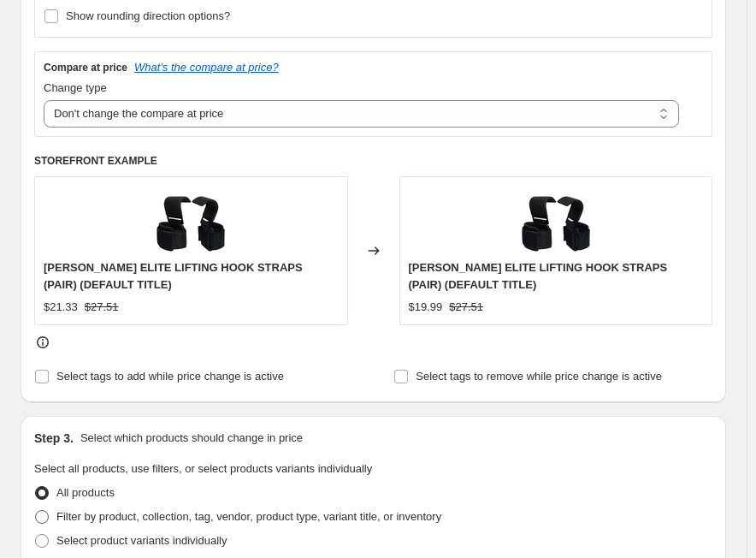  What do you see at coordinates (86, 67) in the screenshot?
I see `h3: Compare at price` at bounding box center [86, 67].